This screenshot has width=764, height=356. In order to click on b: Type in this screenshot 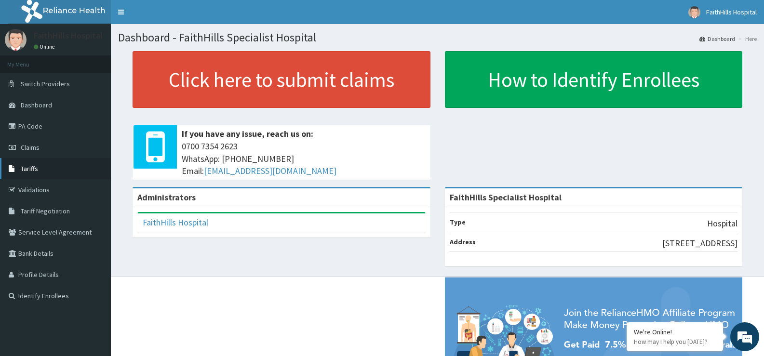, I will do `click(457, 222)`.